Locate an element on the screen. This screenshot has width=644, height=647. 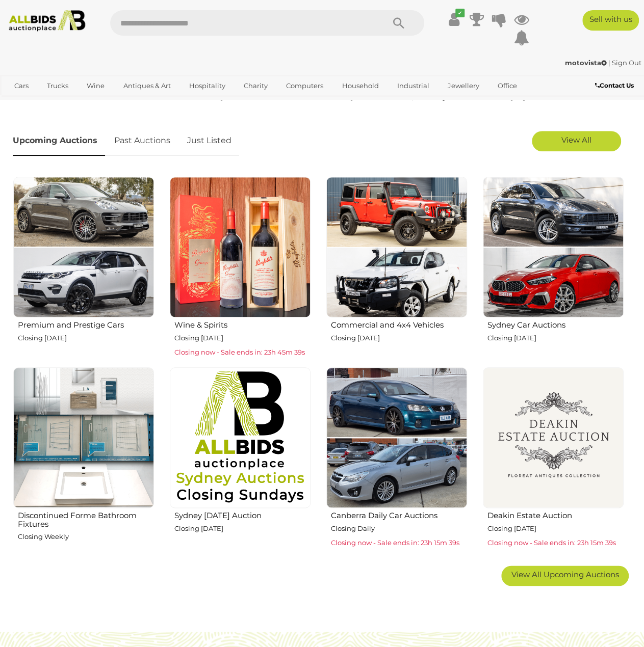
a: Industrial is located at coordinates (413, 86).